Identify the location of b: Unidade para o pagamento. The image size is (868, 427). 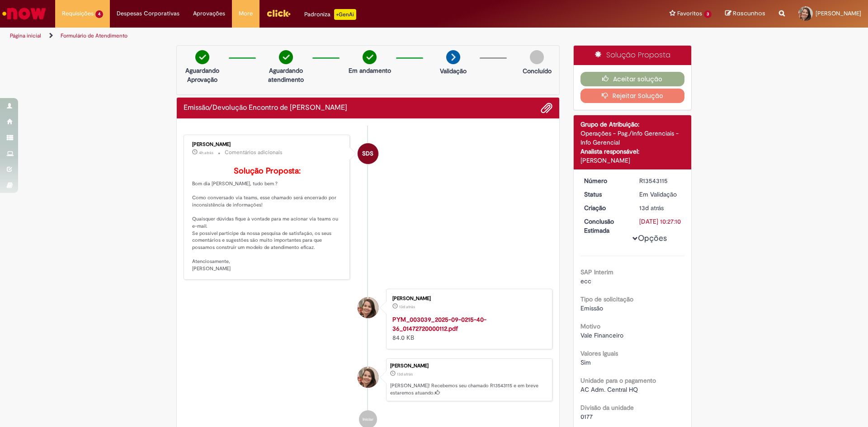
(618, 381).